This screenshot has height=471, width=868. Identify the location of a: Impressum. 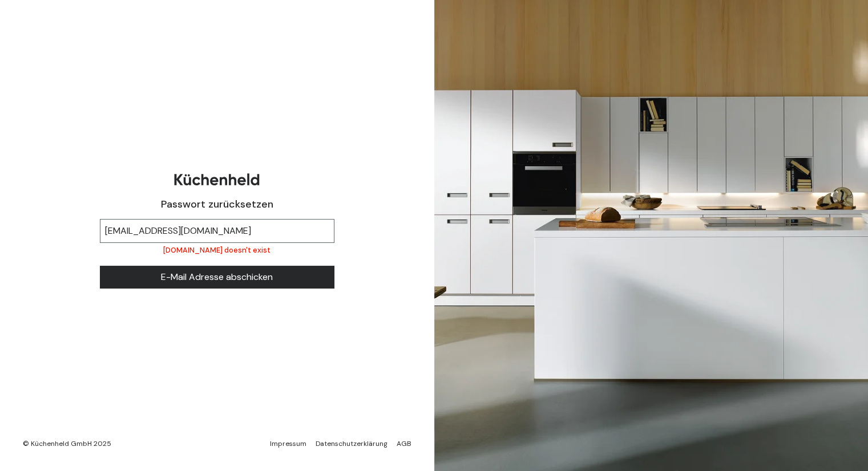
(288, 444).